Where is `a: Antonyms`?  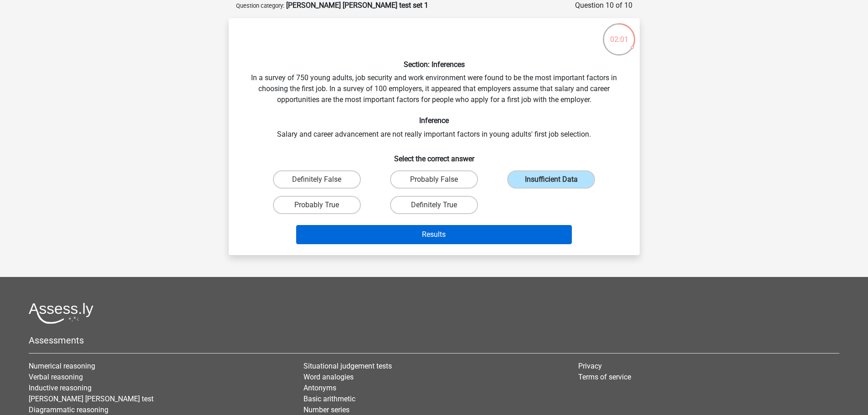
a: Antonyms is located at coordinates (320, 387).